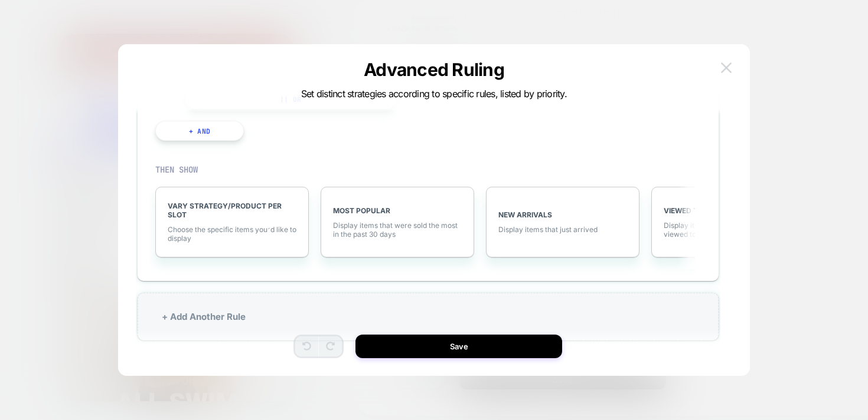 This screenshot has width=868, height=420. Describe the element at coordinates (290, 99) in the screenshot. I see `button: || Or` at that location.